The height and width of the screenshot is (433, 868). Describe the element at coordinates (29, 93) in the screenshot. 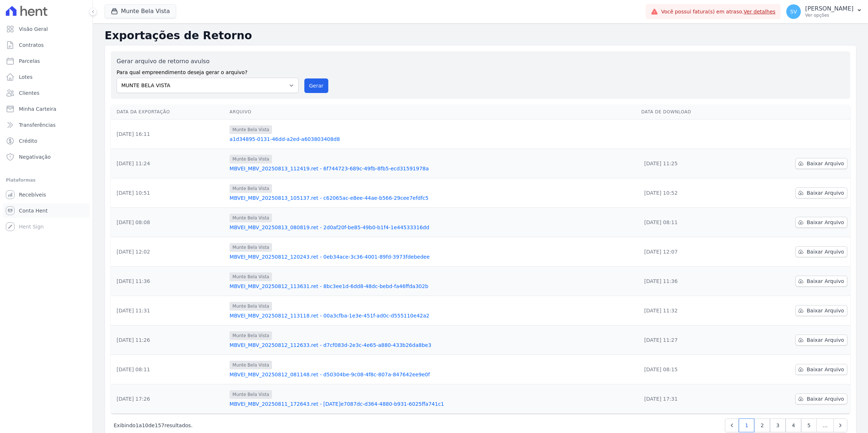

I see `span: Clientes` at that location.